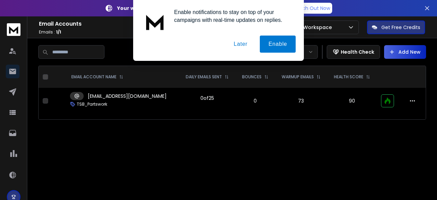  I want to click on div: Enable notifications to stay on top of your campaigns with real-time updates on replies., so click(232, 16).